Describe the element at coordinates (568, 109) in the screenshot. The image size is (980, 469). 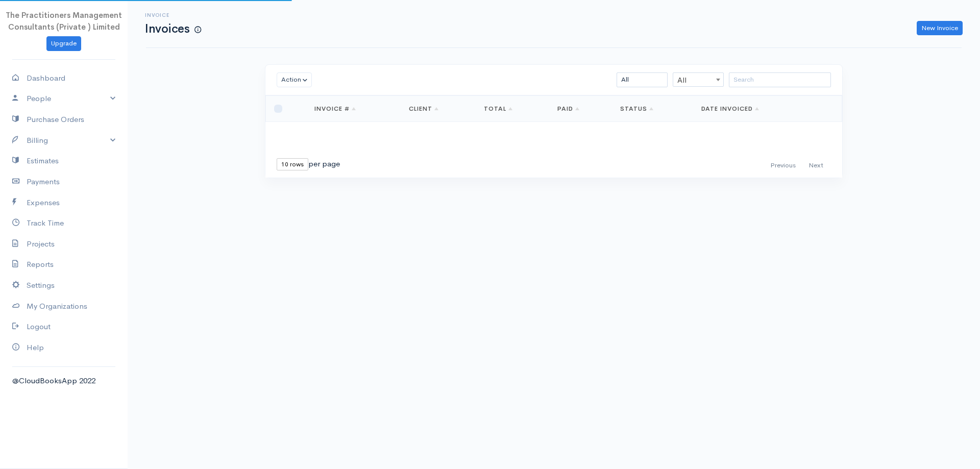
I see `a: Paid` at that location.